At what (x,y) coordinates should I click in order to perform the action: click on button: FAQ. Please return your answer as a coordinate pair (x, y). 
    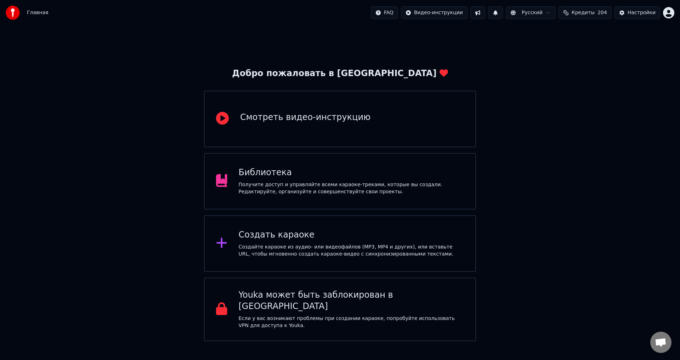
    Looking at the image, I should click on (384, 13).